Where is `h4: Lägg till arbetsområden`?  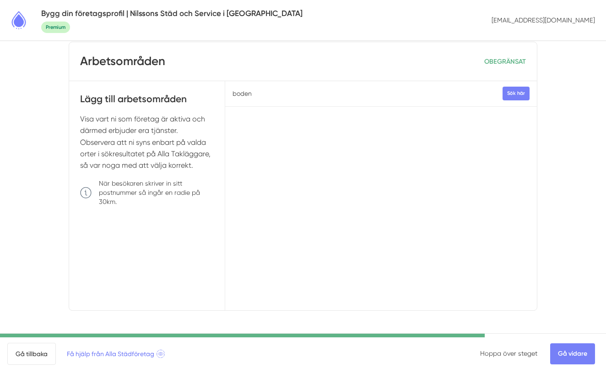 h4: Lägg till arbetsområden is located at coordinates (147, 102).